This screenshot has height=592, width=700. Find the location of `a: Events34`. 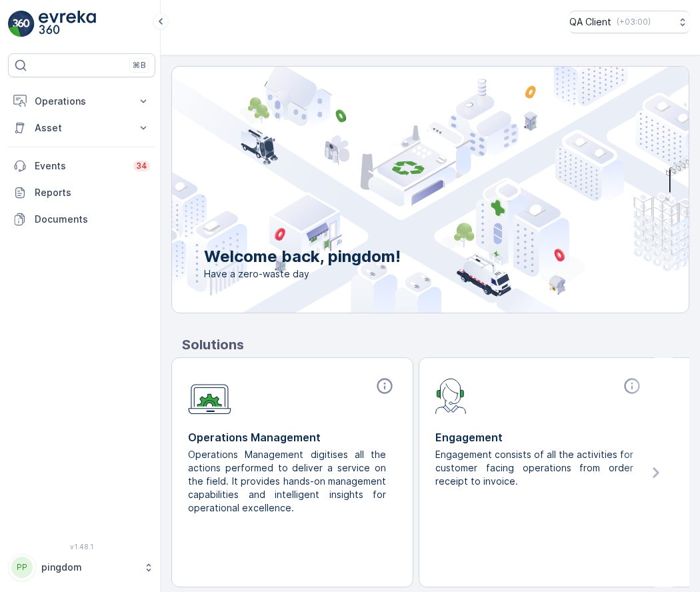

a: Events34 is located at coordinates (81, 166).